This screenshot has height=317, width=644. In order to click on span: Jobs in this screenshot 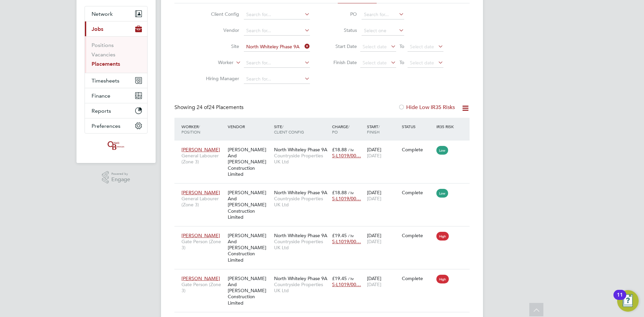, I will do `click(97, 29)`.